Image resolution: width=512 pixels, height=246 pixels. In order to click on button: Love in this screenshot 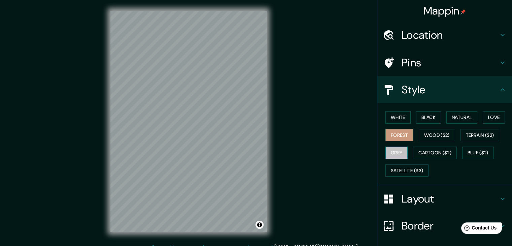, I will do `click(494, 117)`.